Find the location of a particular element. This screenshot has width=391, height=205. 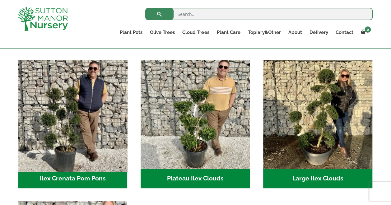

a: 0 is located at coordinates (365, 32).